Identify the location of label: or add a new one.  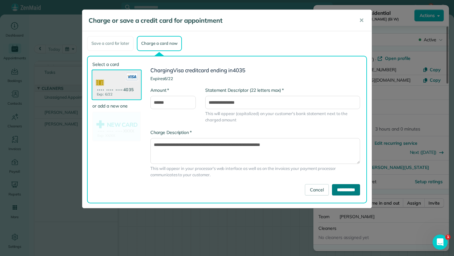
(117, 106).